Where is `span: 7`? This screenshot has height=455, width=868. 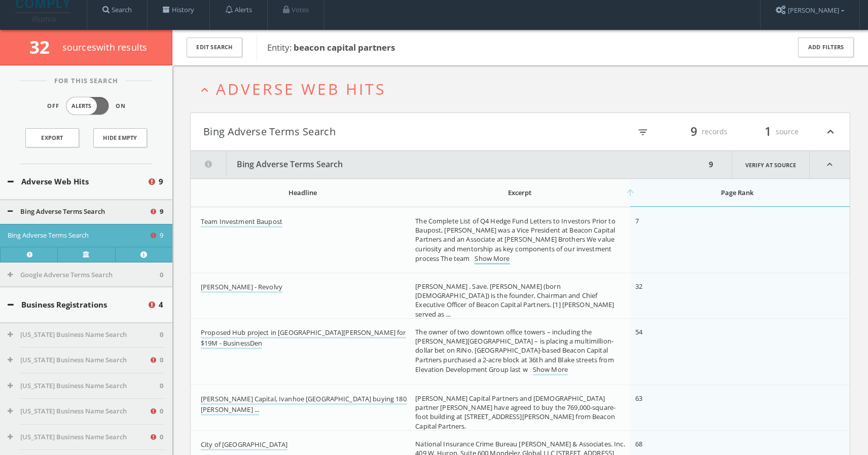 span: 7 is located at coordinates (637, 221).